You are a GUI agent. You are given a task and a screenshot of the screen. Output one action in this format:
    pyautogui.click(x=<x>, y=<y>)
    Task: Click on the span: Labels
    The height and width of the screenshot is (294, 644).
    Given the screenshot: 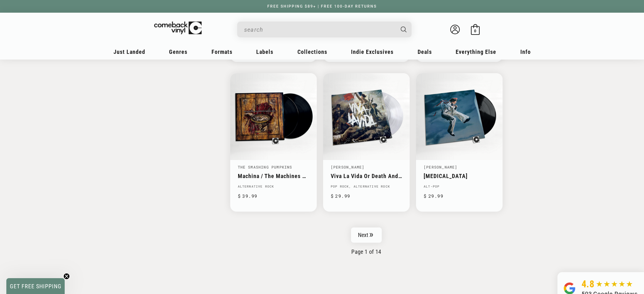 What is the action you would take?
    pyautogui.click(x=265, y=51)
    